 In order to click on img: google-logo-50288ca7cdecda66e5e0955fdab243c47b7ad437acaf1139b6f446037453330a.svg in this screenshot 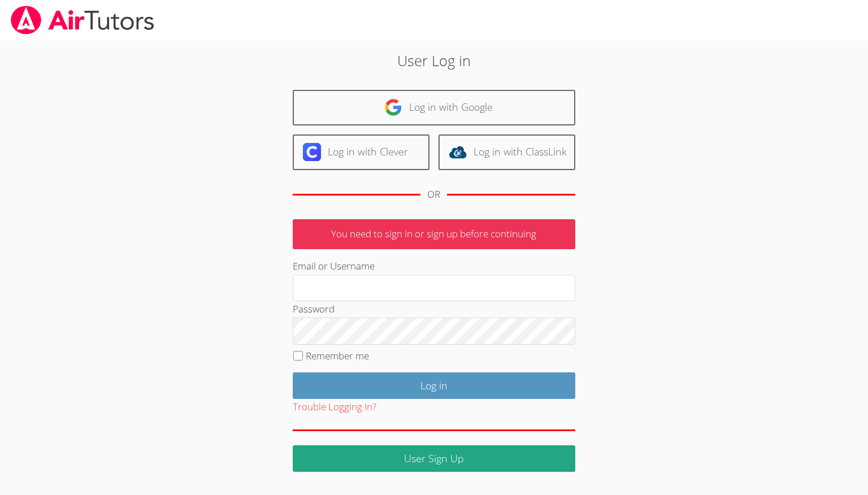, I will do `click(394, 107)`.